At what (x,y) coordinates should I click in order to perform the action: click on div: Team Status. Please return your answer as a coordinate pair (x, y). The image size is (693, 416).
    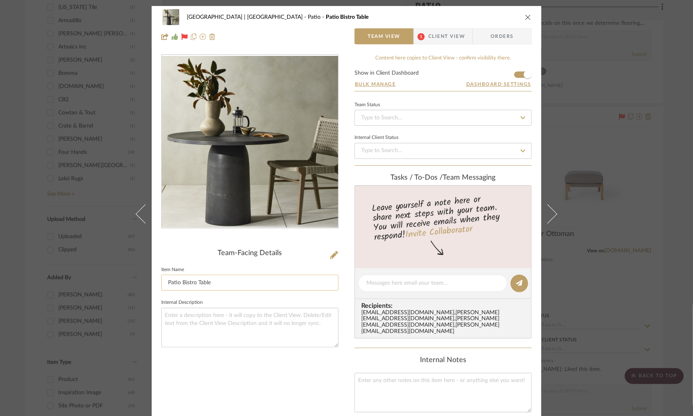
    Looking at the image, I should click on (367, 105).